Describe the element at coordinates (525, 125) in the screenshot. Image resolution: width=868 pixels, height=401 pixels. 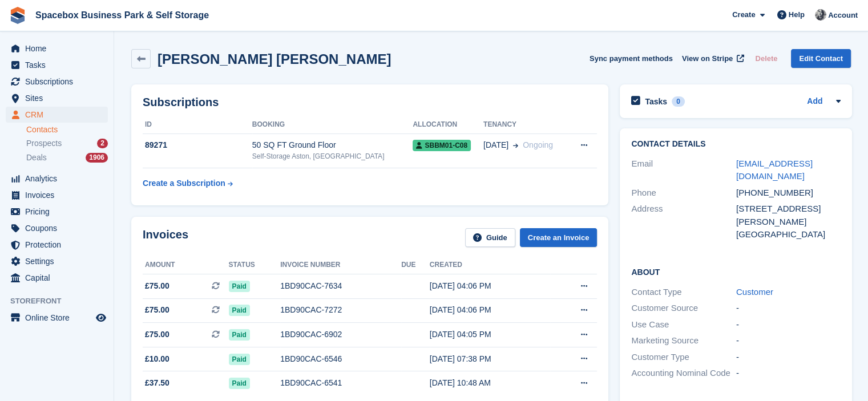
I see `th: Tenancy` at that location.